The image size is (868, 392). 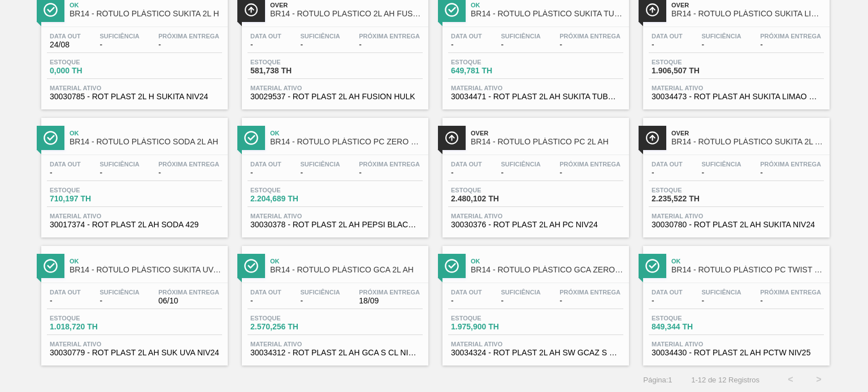 What do you see at coordinates (65, 44) in the screenshot?
I see `span: 24/08` at bounding box center [65, 44].